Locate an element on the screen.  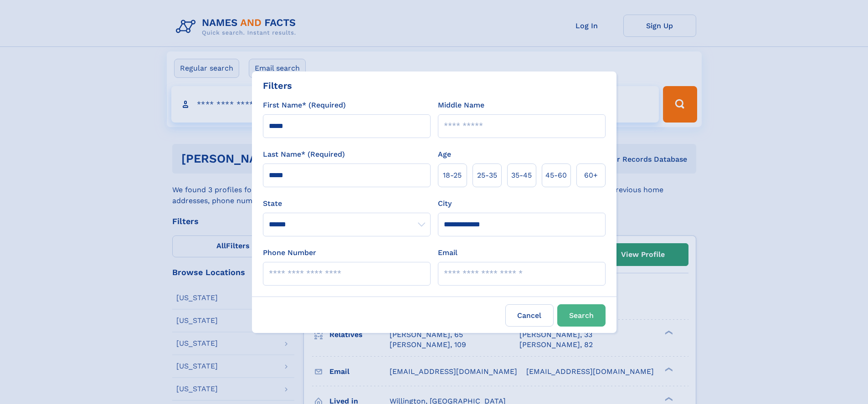
label: Phone Number is located at coordinates (290, 253).